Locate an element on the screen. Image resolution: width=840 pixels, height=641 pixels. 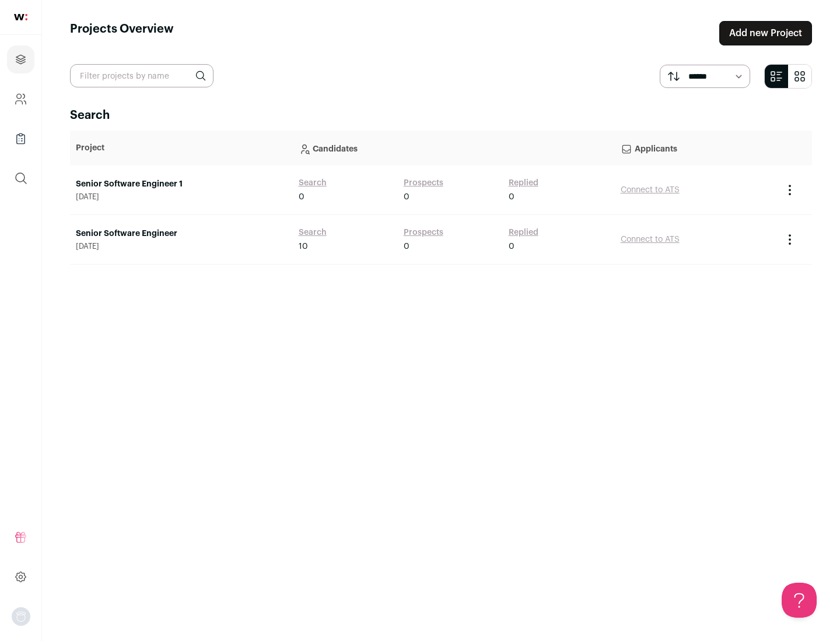
span: 10 is located at coordinates (303, 247).